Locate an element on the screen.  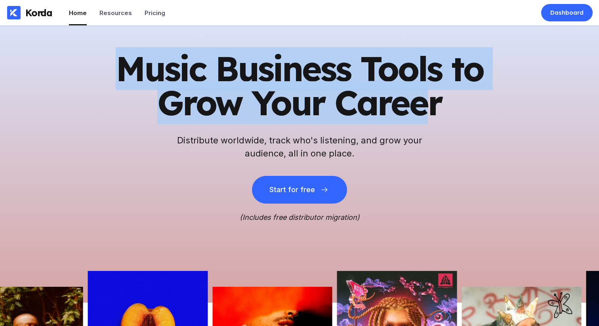
div: Start for free is located at coordinates (292, 190).